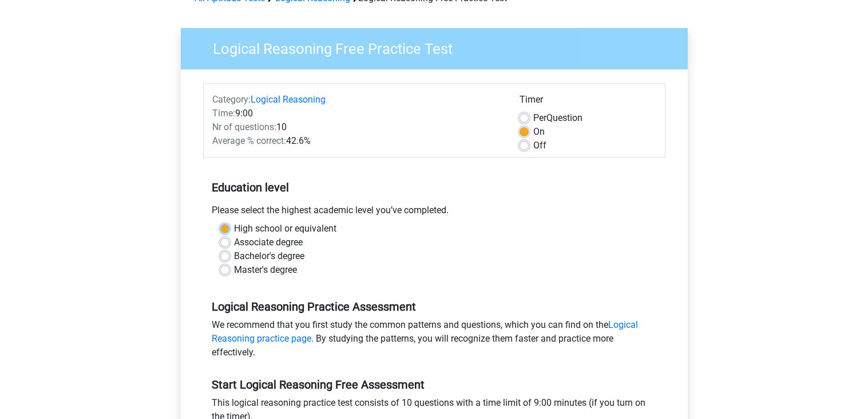 The width and height of the screenshot is (868, 419). What do you see at coordinates (249, 140) in the screenshot?
I see `span: Average % correct:` at bounding box center [249, 140].